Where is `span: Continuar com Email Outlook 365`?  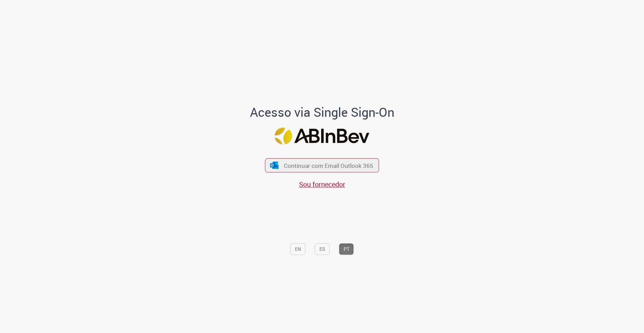 span: Continuar com Email Outlook 365 is located at coordinates (328, 165).